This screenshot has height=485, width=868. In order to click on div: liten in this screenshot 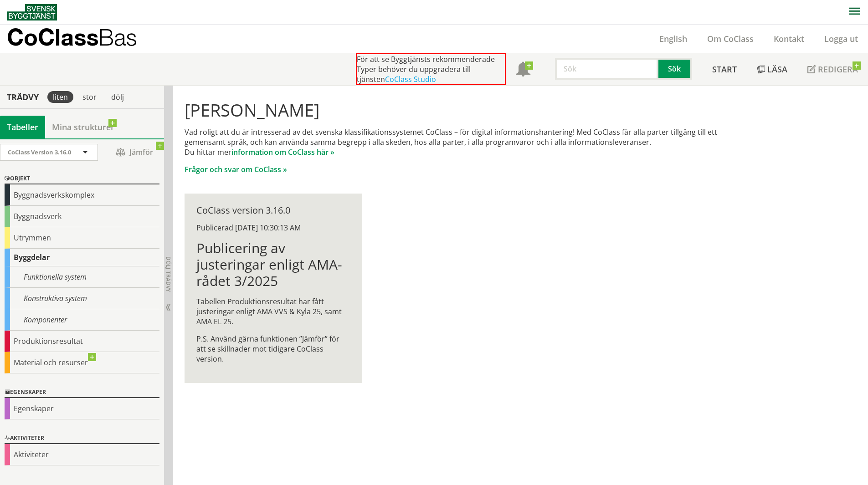, I will do `click(60, 97)`.